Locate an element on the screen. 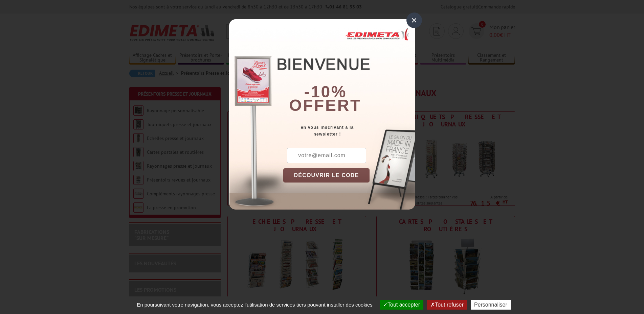 The image size is (644, 314). font: offert is located at coordinates (325, 106).